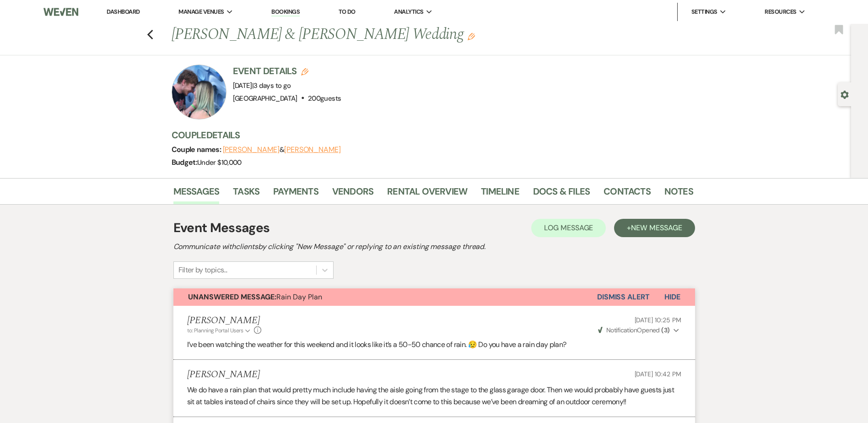 The height and width of the screenshot is (423, 868). What do you see at coordinates (678, 194) in the screenshot?
I see `a: Notes` at bounding box center [678, 194].